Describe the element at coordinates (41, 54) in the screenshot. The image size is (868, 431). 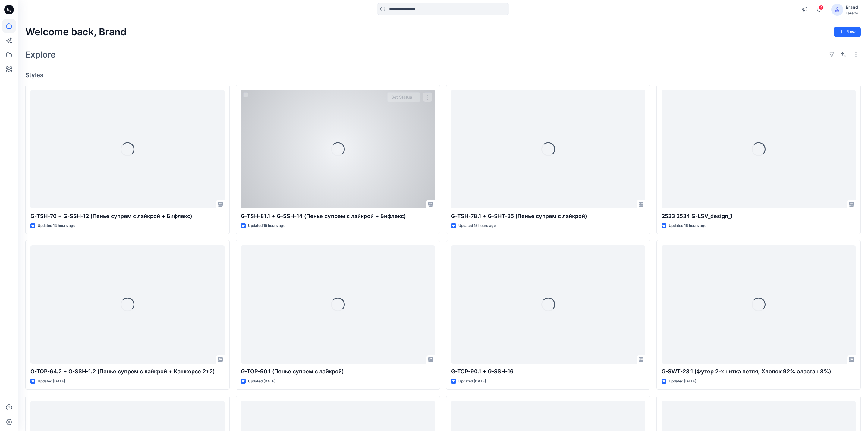
I see `h2: Explore` at that location.